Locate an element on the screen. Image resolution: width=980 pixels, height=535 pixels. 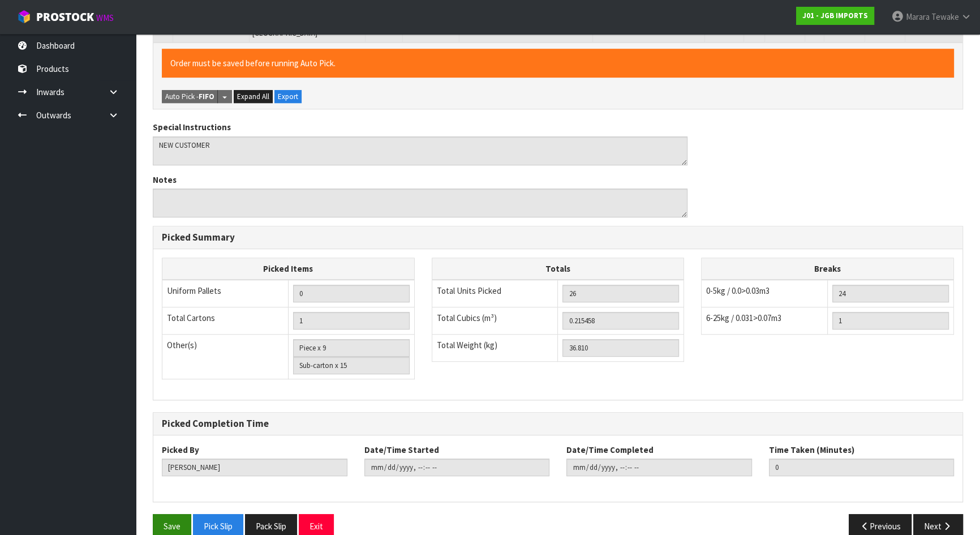
th: Breaks is located at coordinates (828, 268).